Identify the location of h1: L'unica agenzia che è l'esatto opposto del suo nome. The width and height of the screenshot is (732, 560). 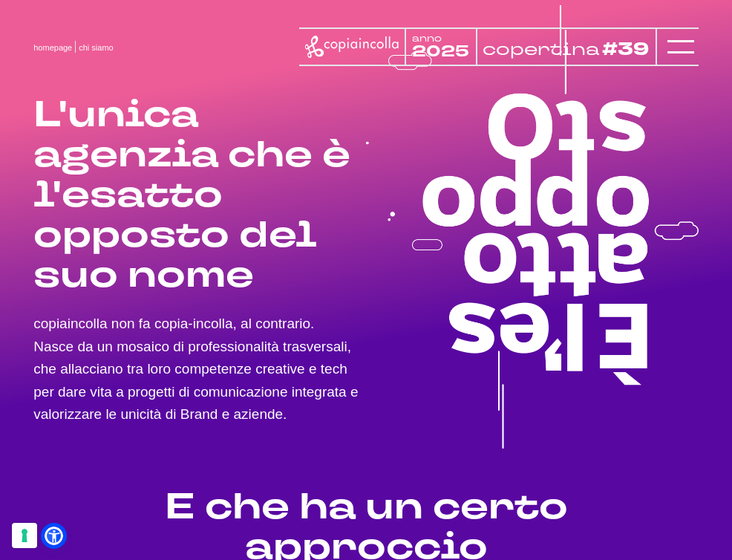
(200, 194).